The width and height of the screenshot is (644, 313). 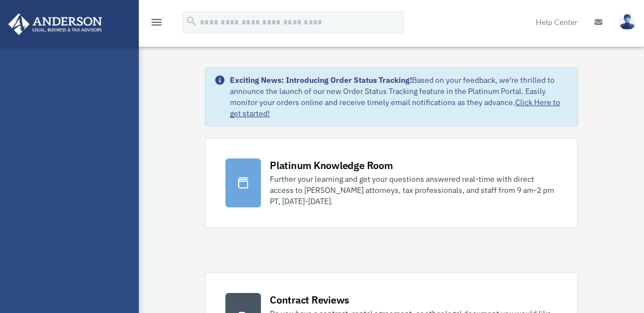 What do you see at coordinates (55, 24) in the screenshot?
I see `img: Anderson Advisors Platinum Portal` at bounding box center [55, 24].